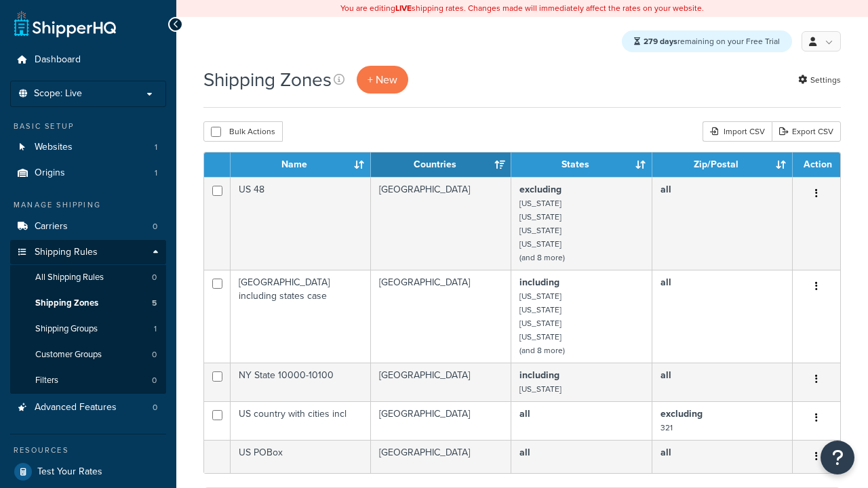 Image resolution: width=868 pixels, height=488 pixels. I want to click on a: Dashboard, so click(88, 60).